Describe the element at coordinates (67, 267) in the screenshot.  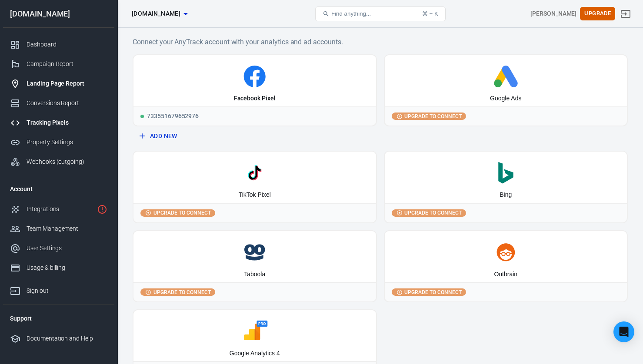
I see `div: Usage & billing` at that location.